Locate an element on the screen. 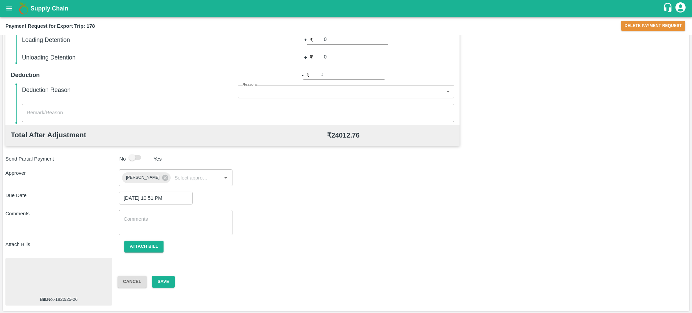  button: Cancel is located at coordinates (132, 281).